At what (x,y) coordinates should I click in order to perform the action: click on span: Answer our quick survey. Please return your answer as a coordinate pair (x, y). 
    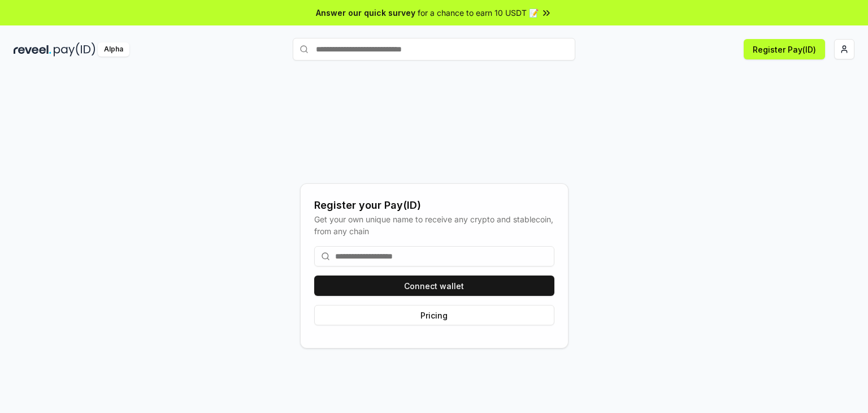
    Looking at the image, I should click on (366, 12).